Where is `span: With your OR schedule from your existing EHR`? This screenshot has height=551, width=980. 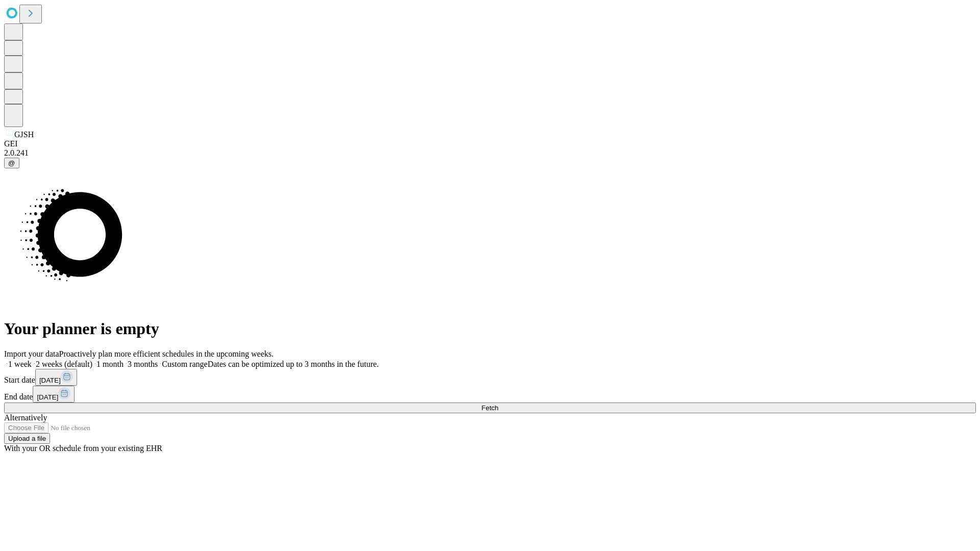
span: With your OR schedule from your existing EHR is located at coordinates (83, 448).